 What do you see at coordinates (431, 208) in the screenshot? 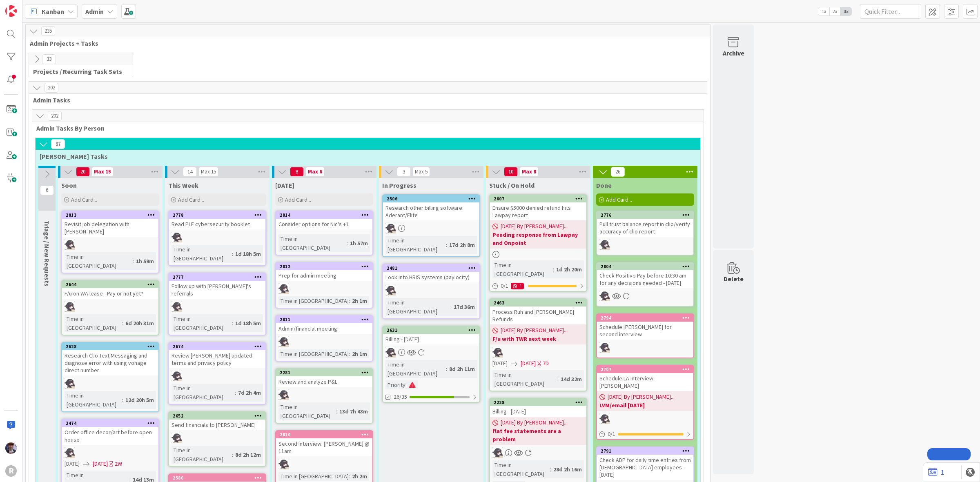
I see `div: 2506Research other billing software: Aderant/Elite` at bounding box center [431, 208].